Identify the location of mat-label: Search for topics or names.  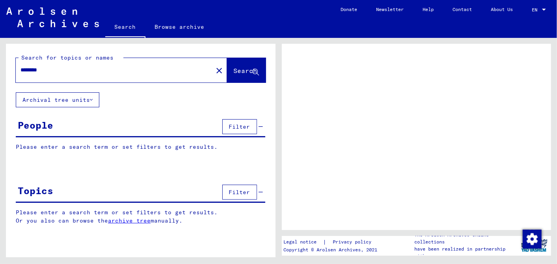
(67, 58).